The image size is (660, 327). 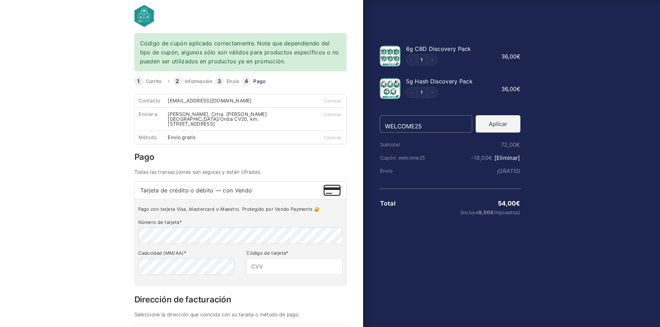 What do you see at coordinates (439, 81) in the screenshot?
I see `span: 5g Hash Discovery Pack` at bounding box center [439, 81].